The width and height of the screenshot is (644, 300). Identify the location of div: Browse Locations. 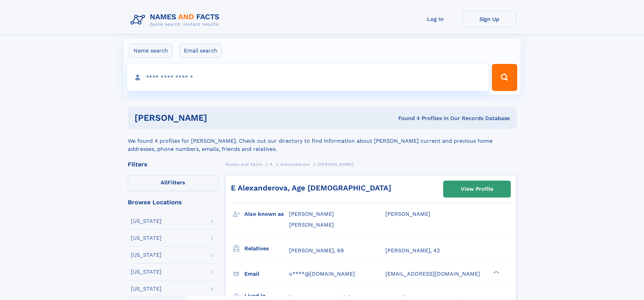
(173, 202).